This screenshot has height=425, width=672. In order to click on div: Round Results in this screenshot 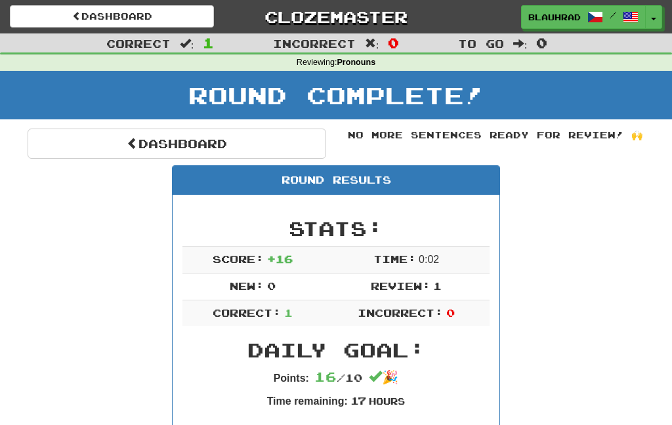, I will do `click(336, 181)`.